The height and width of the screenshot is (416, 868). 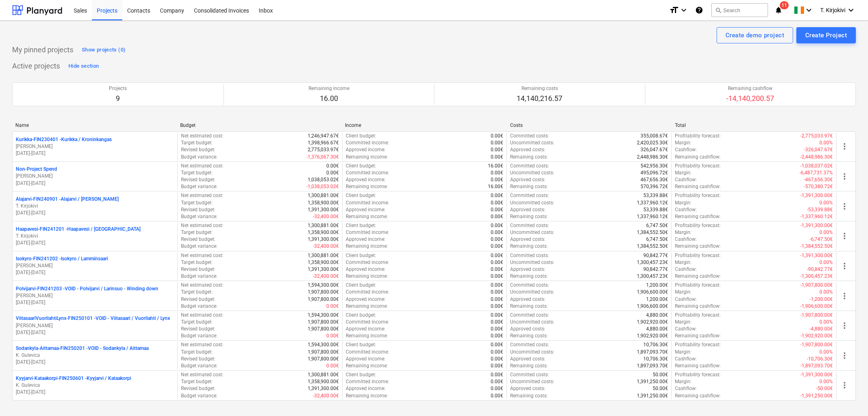 What do you see at coordinates (652, 233) in the screenshot?
I see `p: 1,384,552.50€` at bounding box center [652, 233].